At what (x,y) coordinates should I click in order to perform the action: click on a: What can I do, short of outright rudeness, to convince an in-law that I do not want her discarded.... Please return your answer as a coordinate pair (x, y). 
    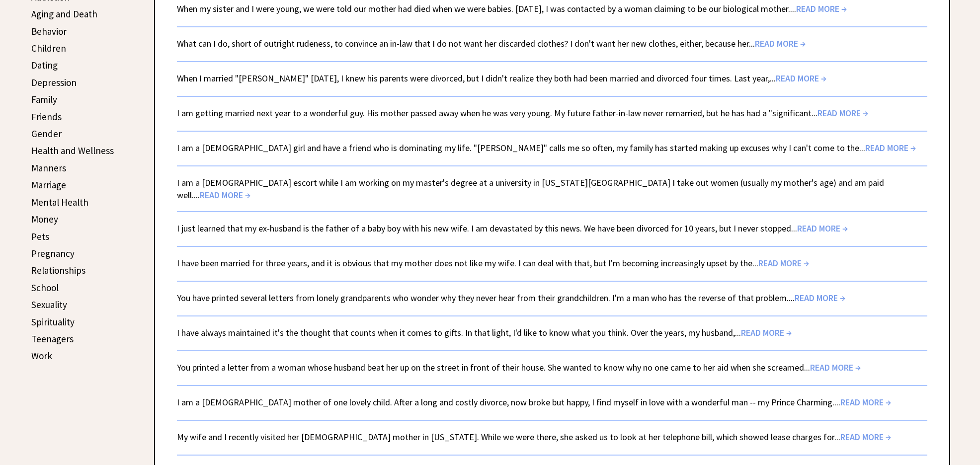
    Looking at the image, I should click on (491, 43).